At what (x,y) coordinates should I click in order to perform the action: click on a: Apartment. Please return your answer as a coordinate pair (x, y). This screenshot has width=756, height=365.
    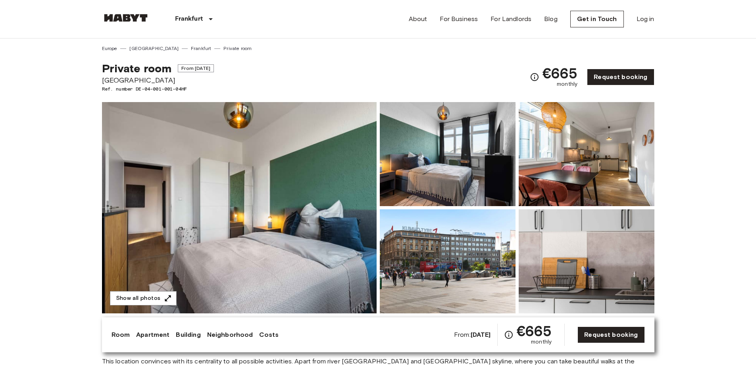
    Looking at the image, I should click on (153, 335).